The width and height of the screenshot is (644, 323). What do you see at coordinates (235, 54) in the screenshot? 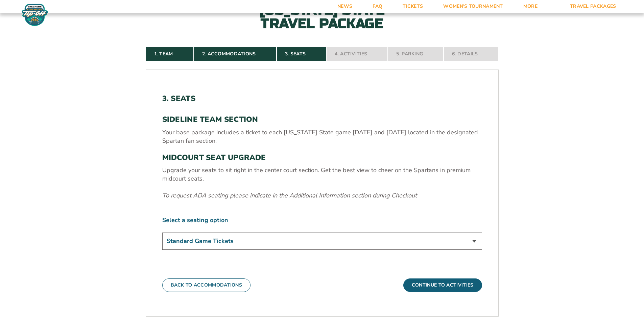
I see `a: 2. Accommodations` at bounding box center [235, 54].